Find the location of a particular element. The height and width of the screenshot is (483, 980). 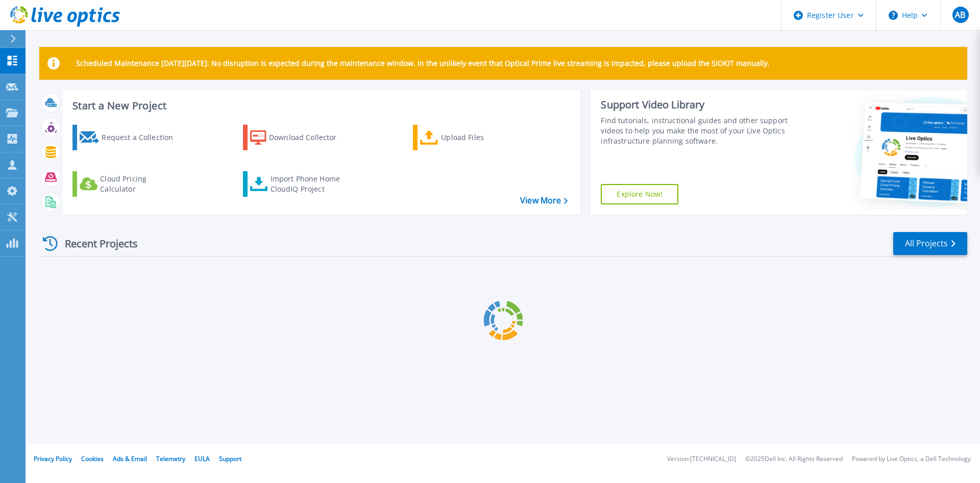

div: Upload Files is located at coordinates (482, 138).